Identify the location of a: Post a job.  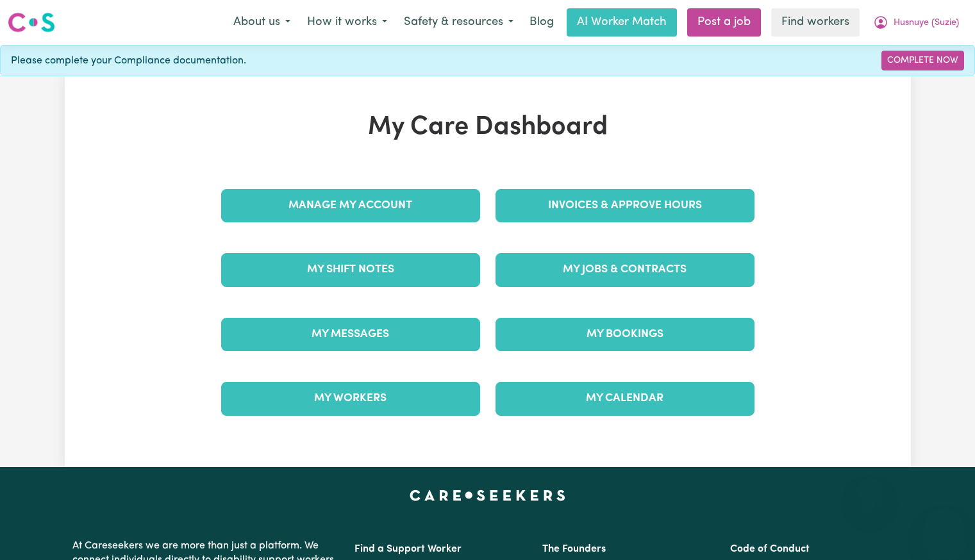
(724, 22).